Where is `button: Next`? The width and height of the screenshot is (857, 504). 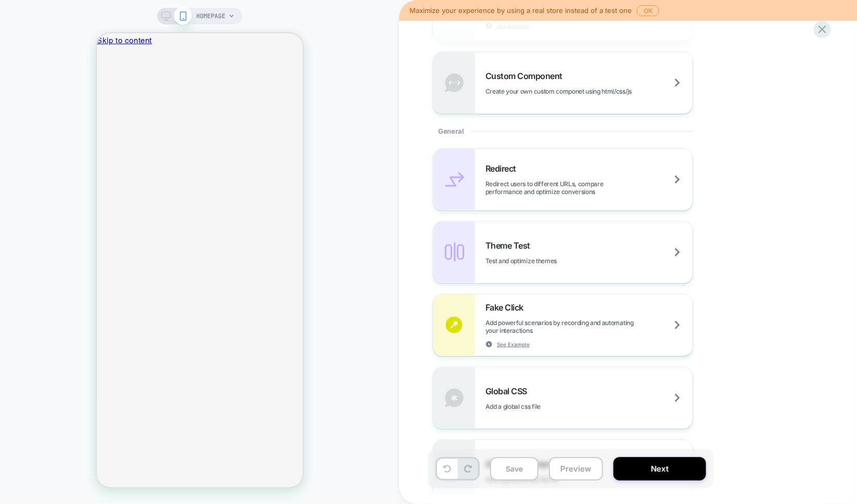
button: Next is located at coordinates (660, 469).